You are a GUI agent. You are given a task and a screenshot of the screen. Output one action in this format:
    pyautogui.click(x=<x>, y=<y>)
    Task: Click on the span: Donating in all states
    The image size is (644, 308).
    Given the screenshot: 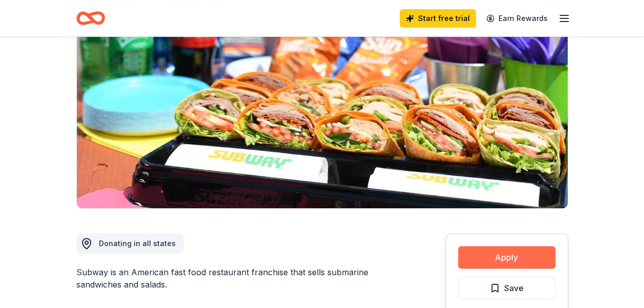 What is the action you would take?
    pyautogui.click(x=137, y=243)
    